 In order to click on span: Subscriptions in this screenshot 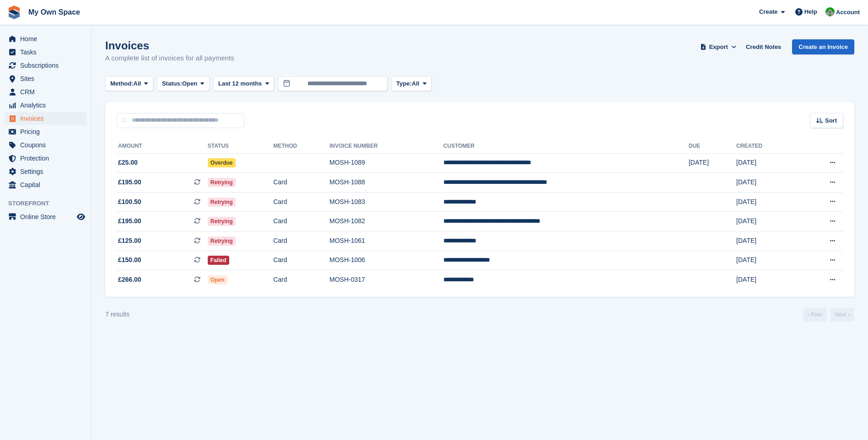, I will do `click(47, 66)`.